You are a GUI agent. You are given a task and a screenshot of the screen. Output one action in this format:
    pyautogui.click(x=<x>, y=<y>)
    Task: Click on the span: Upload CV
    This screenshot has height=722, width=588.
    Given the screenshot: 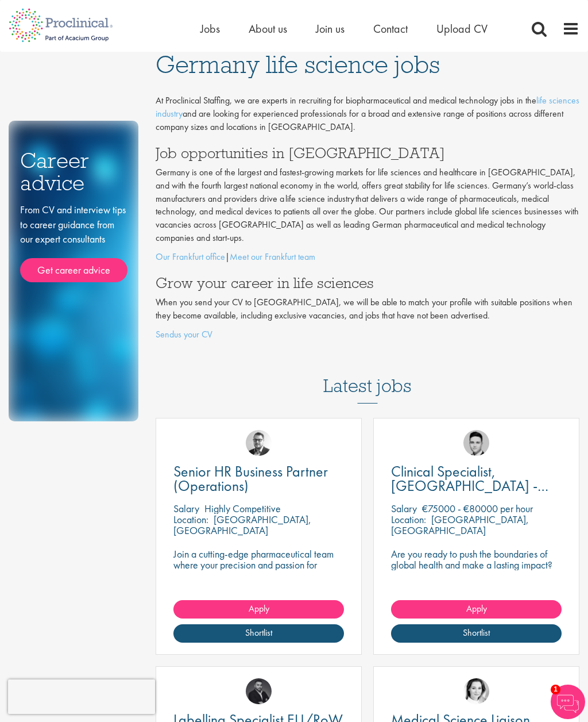 What is the action you would take?
    pyautogui.click(x=462, y=29)
    